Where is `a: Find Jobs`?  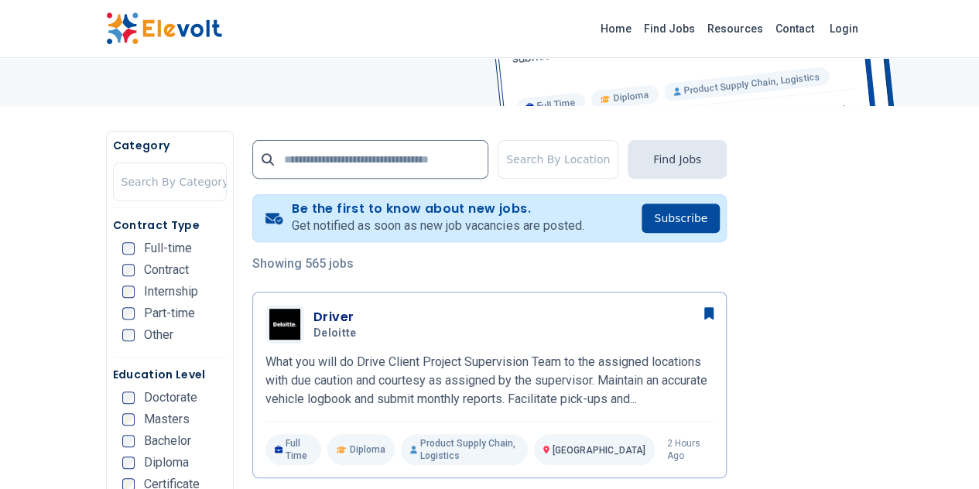
a: Find Jobs is located at coordinates (669, 29).